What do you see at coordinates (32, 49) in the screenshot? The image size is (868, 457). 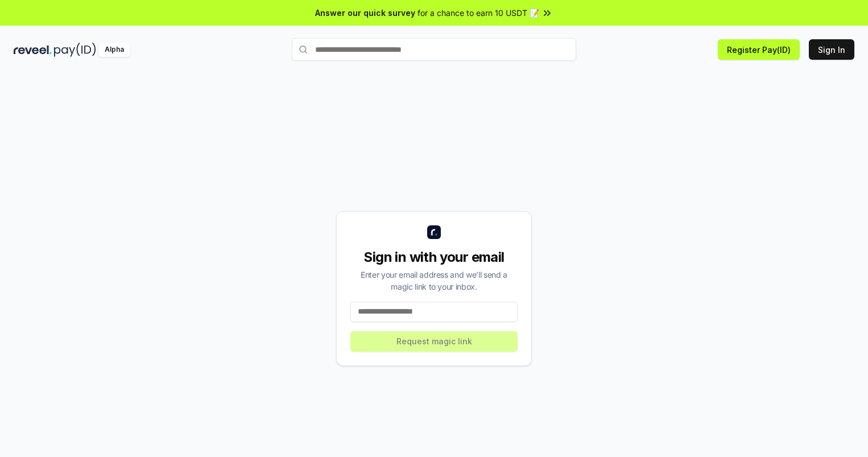 I see `img: reveel_dark` at bounding box center [32, 49].